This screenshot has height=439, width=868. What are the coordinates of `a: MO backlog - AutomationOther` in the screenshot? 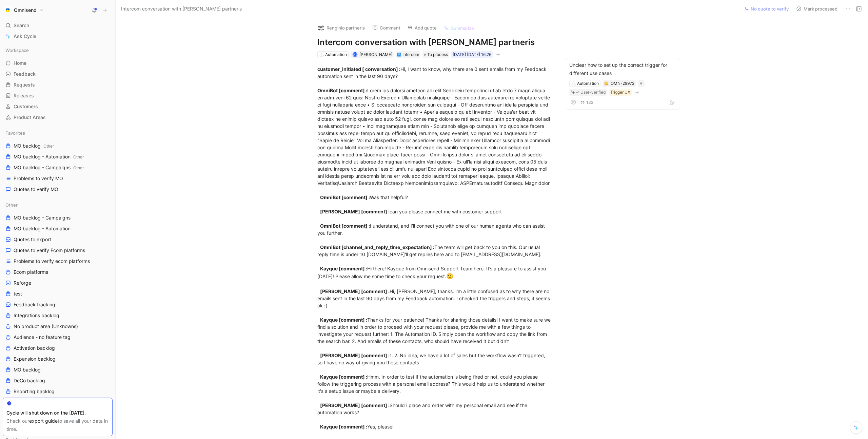 It's located at (58, 156).